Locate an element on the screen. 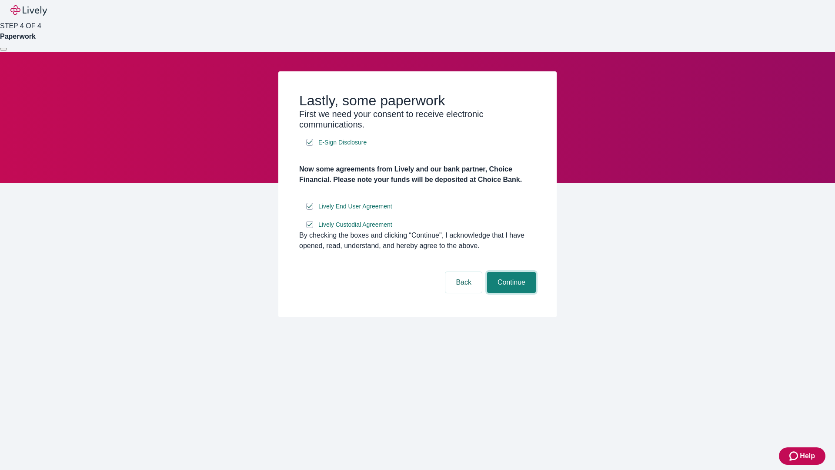 Image resolution: width=835 pixels, height=470 pixels. span: Help is located at coordinates (808, 456).